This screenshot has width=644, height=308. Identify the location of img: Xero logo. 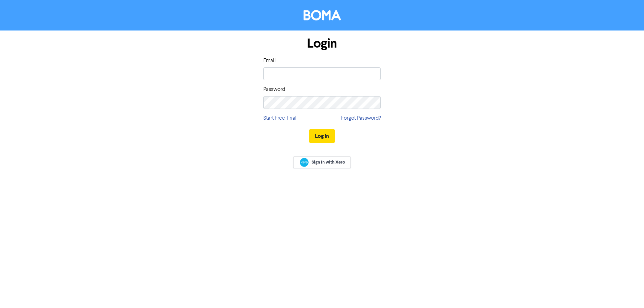
(304, 162).